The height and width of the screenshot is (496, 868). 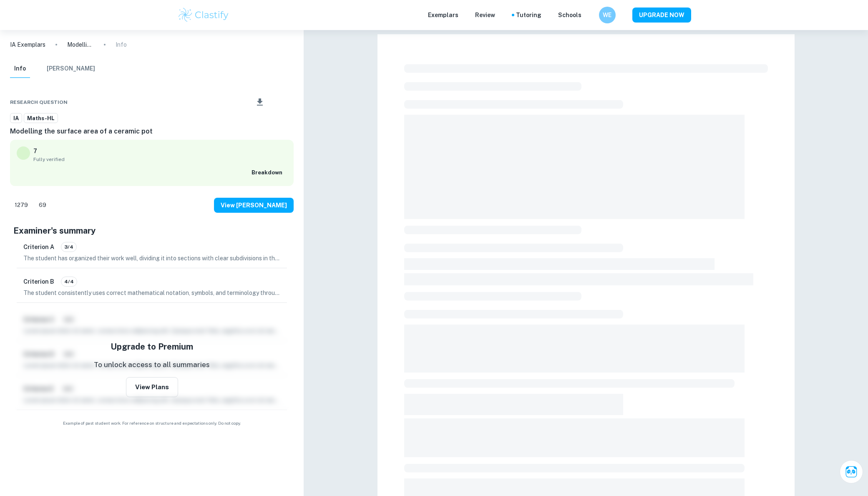 I want to click on p: The student consistently uses correct mathematical notation, symbols, and terminology throughout ..., so click(x=152, y=293).